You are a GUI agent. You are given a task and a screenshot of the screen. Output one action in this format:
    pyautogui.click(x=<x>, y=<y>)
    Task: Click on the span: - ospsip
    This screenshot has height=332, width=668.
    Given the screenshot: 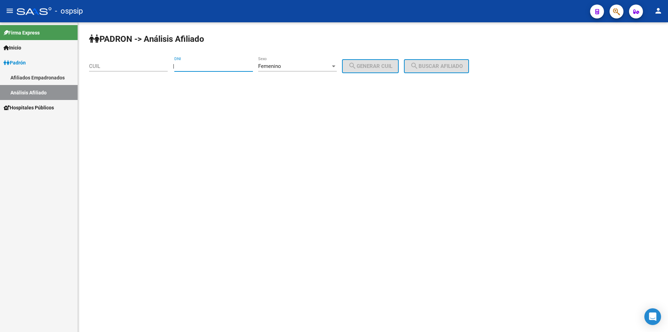 What is the action you would take?
    pyautogui.click(x=69, y=11)
    